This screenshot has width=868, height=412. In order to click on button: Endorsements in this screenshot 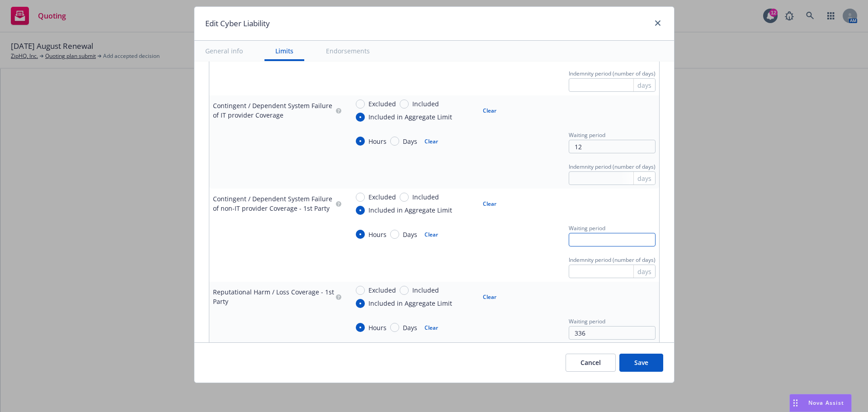, I will do `click(347, 50)`.